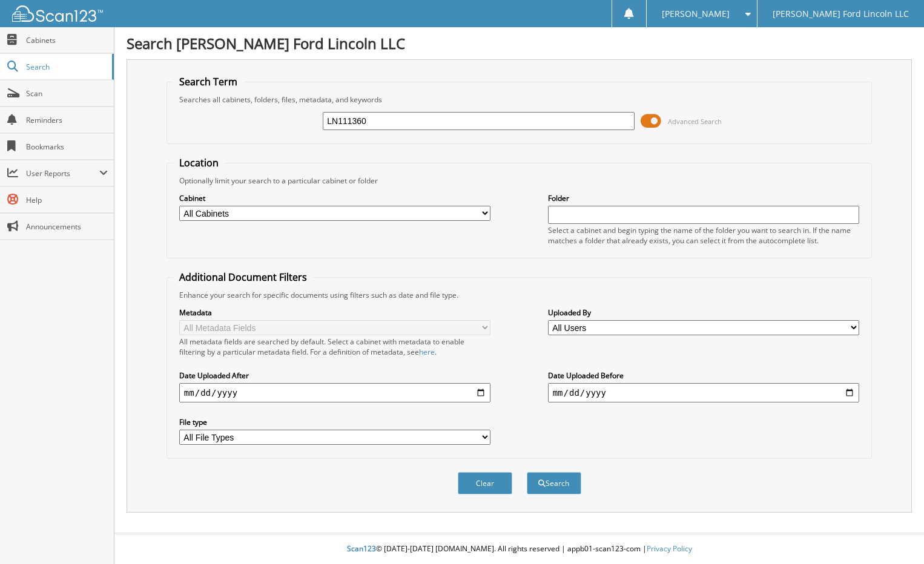 The image size is (924, 564). I want to click on span: Scan, so click(67, 93).